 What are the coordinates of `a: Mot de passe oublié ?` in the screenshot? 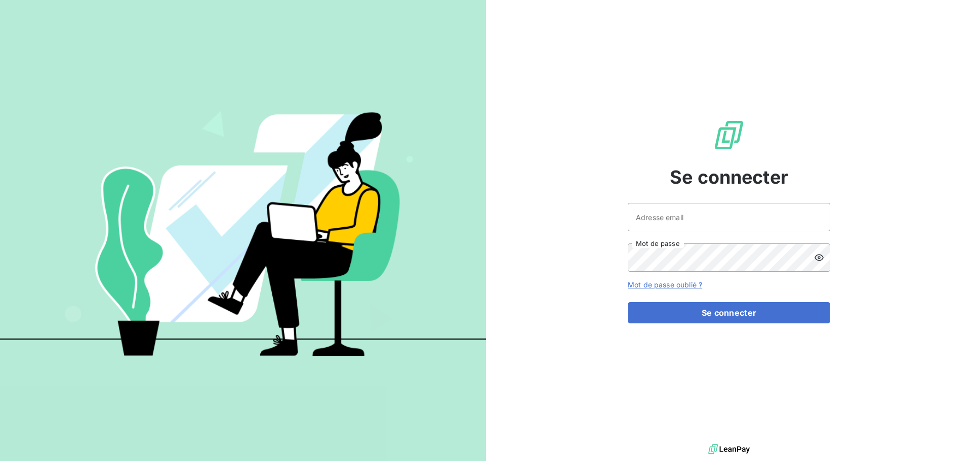 It's located at (665, 285).